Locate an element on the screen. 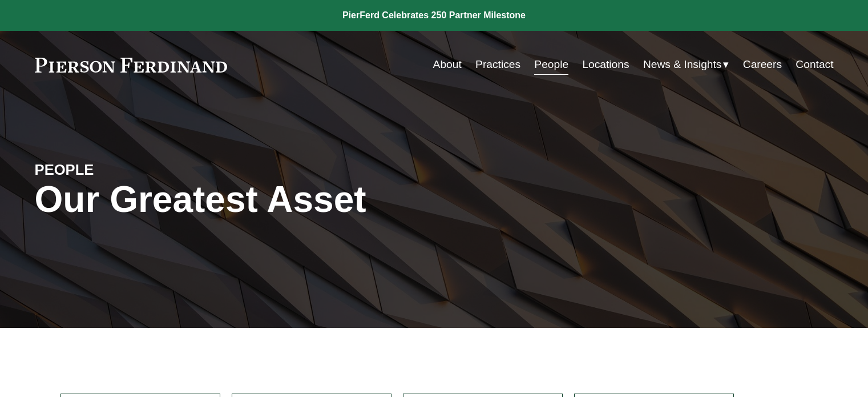 This screenshot has width=868, height=397. a: Careers is located at coordinates (762, 65).